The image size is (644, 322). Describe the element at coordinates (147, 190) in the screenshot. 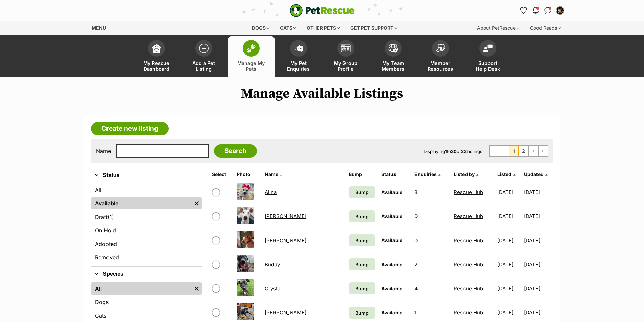

I see `a: All` at that location.